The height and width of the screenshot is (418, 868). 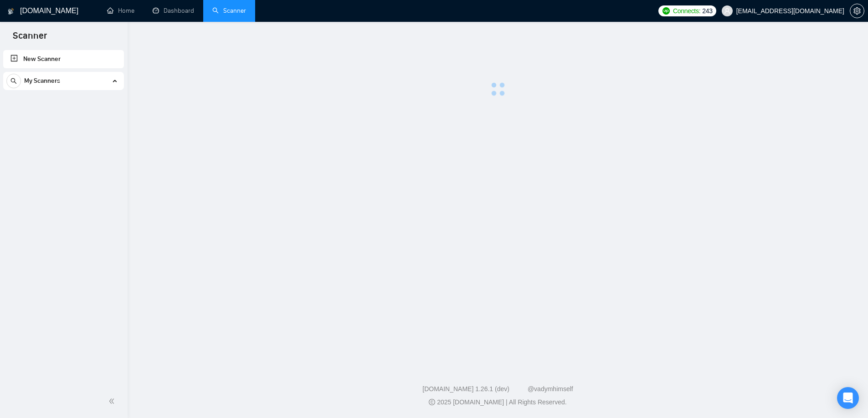 I want to click on span: user, so click(x=727, y=11).